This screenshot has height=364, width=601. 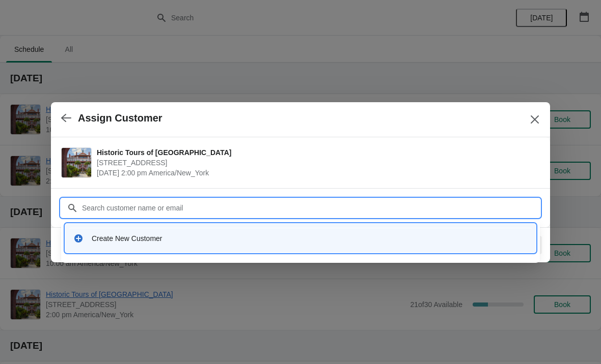 I want to click on h2: Assign Customer, so click(x=120, y=118).